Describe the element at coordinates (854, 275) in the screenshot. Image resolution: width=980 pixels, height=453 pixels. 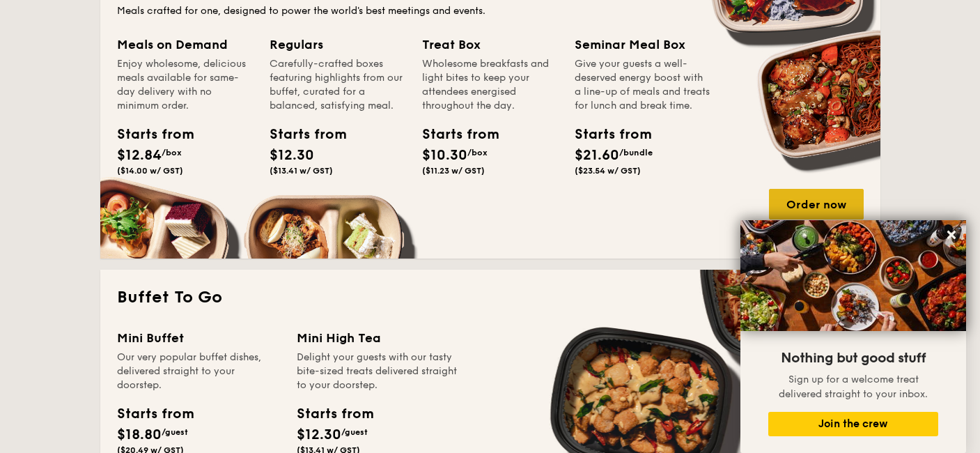
I see `img: DSC07876-Edit02-Large.jpeg` at that location.